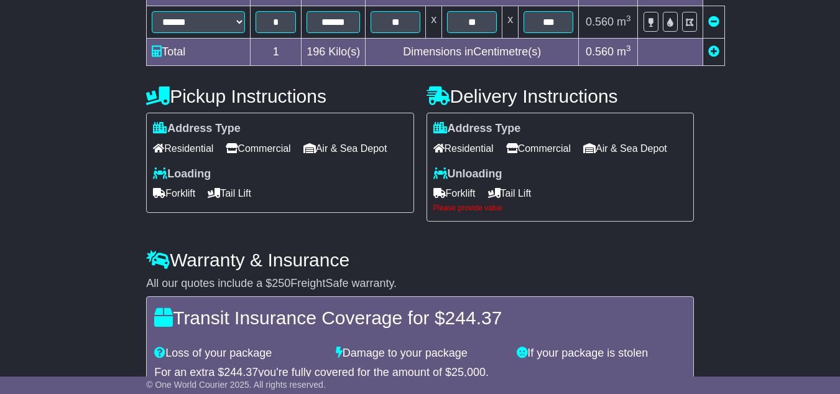  Describe the element at coordinates (420, 373) in the screenshot. I see `div: For an extra $ you're fully covered for the amount of $ .` at that location.